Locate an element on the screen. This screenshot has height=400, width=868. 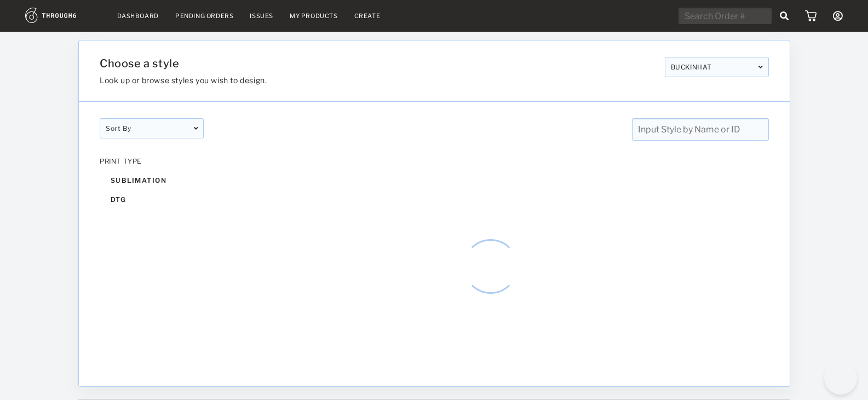
div: Issues is located at coordinates (261, 16).